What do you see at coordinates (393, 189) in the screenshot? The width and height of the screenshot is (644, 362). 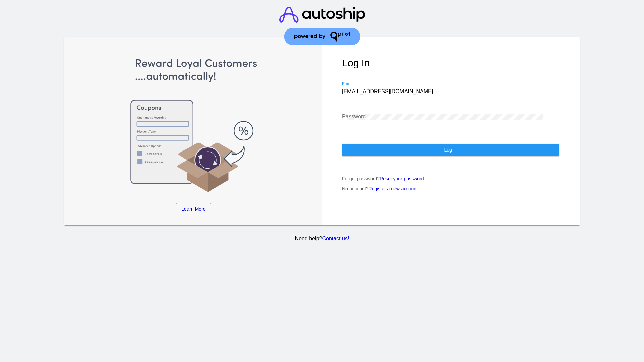 I see `a: Register a new account` at bounding box center [393, 189].